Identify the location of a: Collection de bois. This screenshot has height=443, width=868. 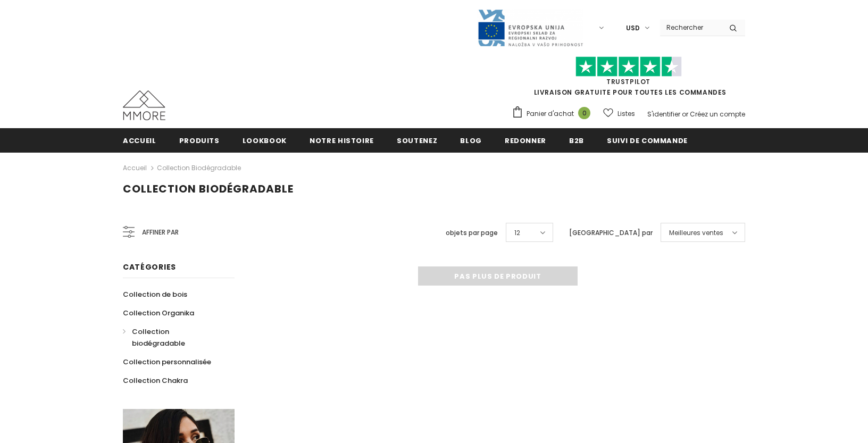
(155, 294).